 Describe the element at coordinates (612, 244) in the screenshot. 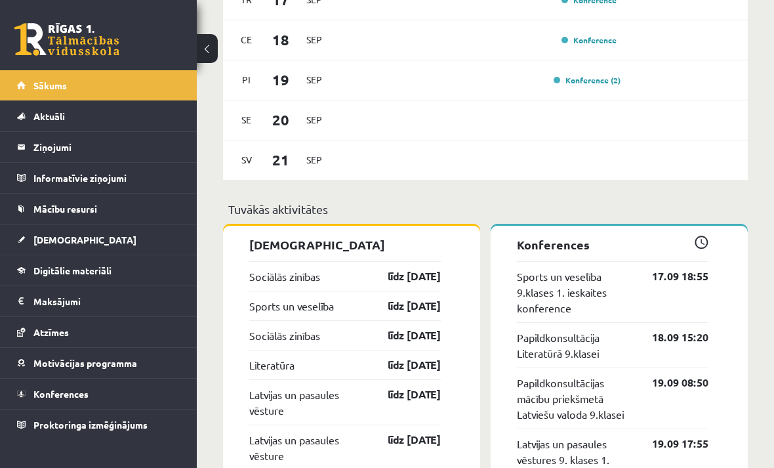

I see `p: Konferences` at that location.